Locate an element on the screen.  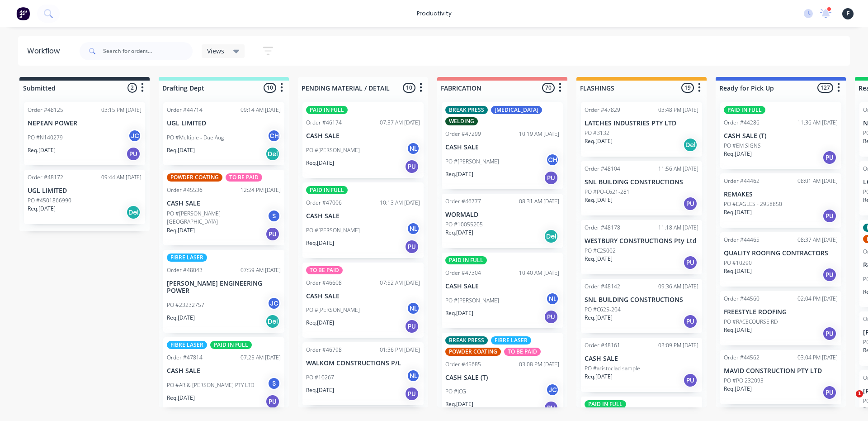
span: F is located at coordinates (848, 13).